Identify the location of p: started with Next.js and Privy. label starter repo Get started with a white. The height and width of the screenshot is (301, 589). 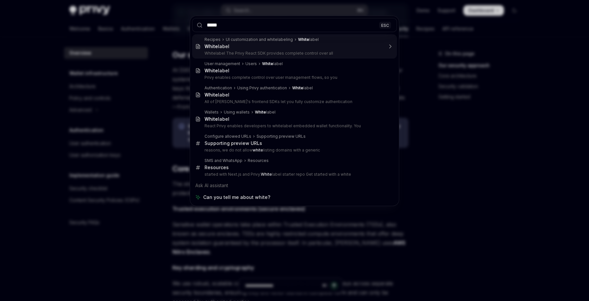
(294, 174).